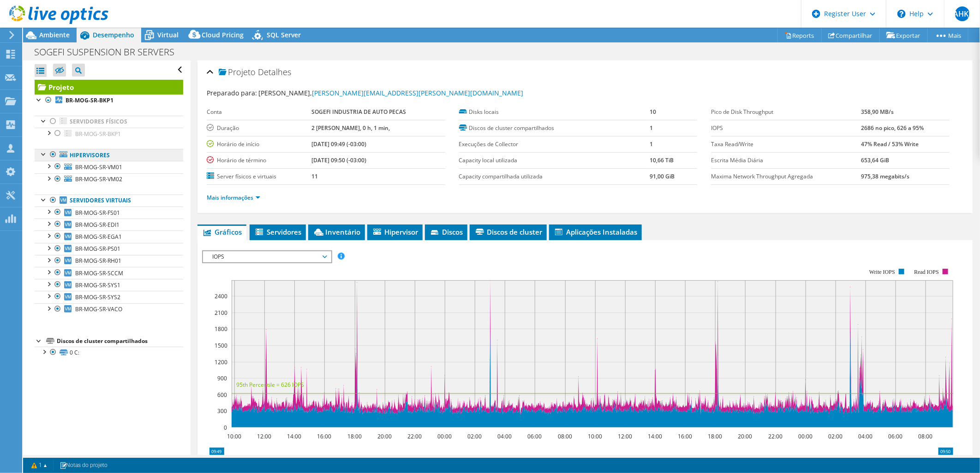 The width and height of the screenshot is (980, 473). Describe the element at coordinates (222, 410) in the screenshot. I see `text: 300` at that location.